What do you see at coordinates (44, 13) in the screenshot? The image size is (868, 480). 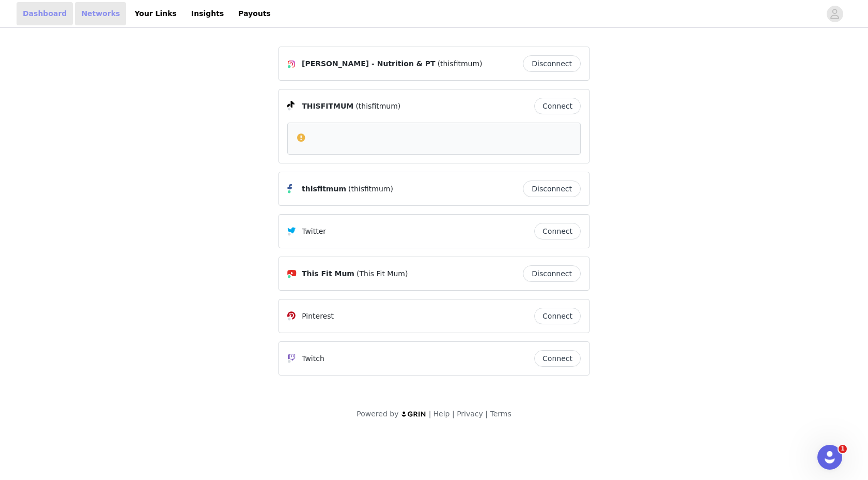 I see `a: Dashboard` at bounding box center [44, 13].